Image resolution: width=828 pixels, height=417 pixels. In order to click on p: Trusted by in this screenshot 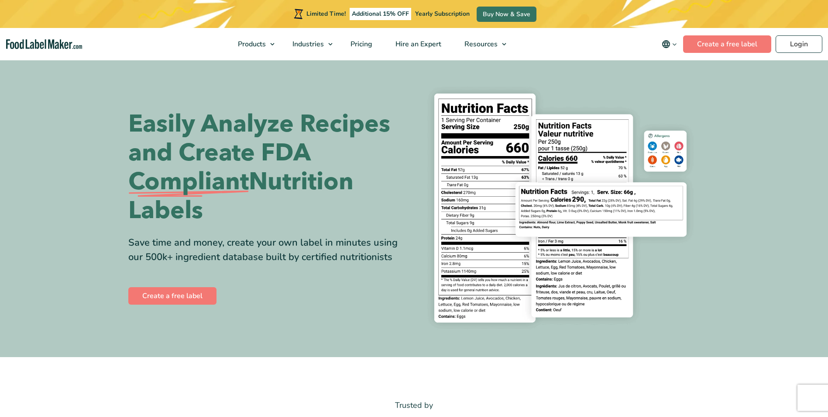, I will do `click(414, 405)`.